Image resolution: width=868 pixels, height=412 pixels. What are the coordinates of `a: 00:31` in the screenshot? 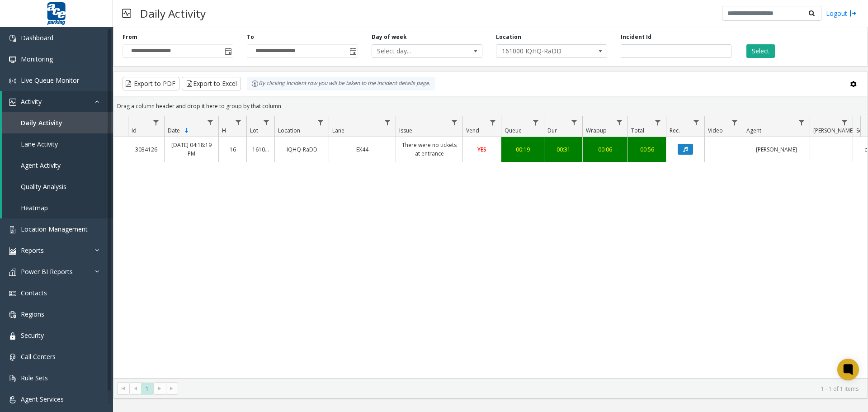 It's located at (563, 149).